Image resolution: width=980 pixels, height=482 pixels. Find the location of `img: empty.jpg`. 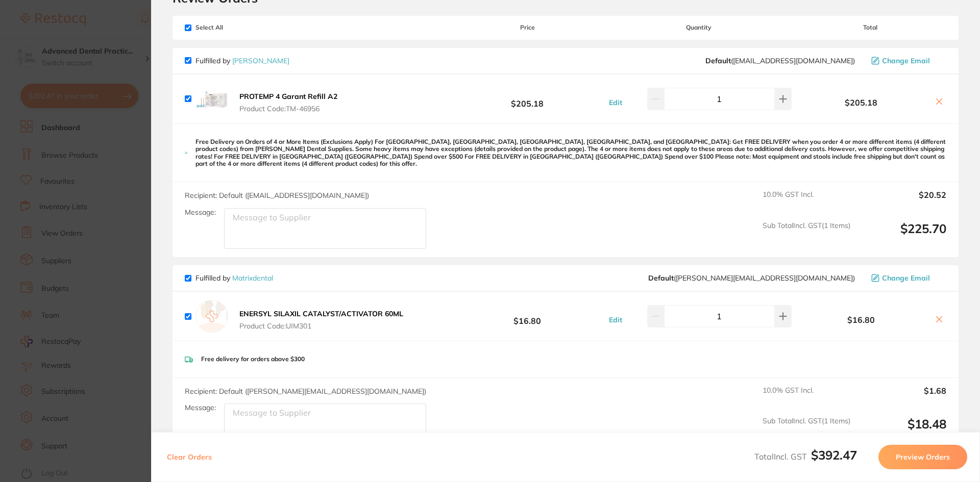

img: empty.jpg is located at coordinates (212, 316).